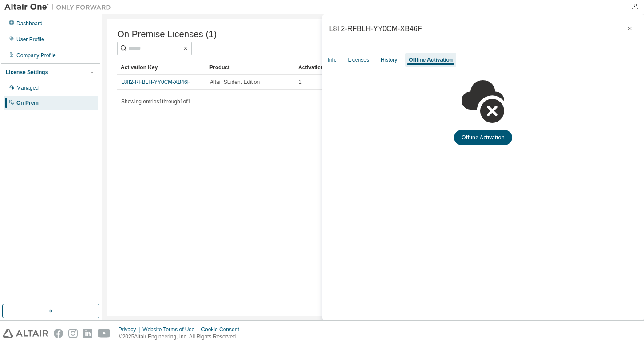  I want to click on div: Privacy, so click(130, 330).